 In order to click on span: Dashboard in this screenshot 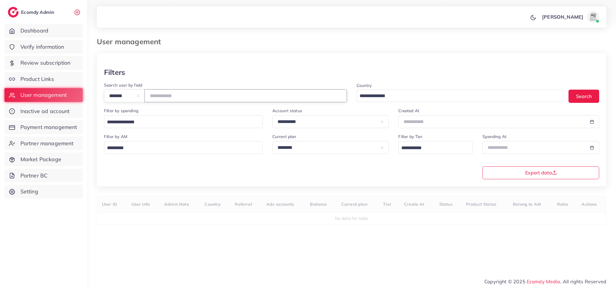, I will do `click(34, 31)`.